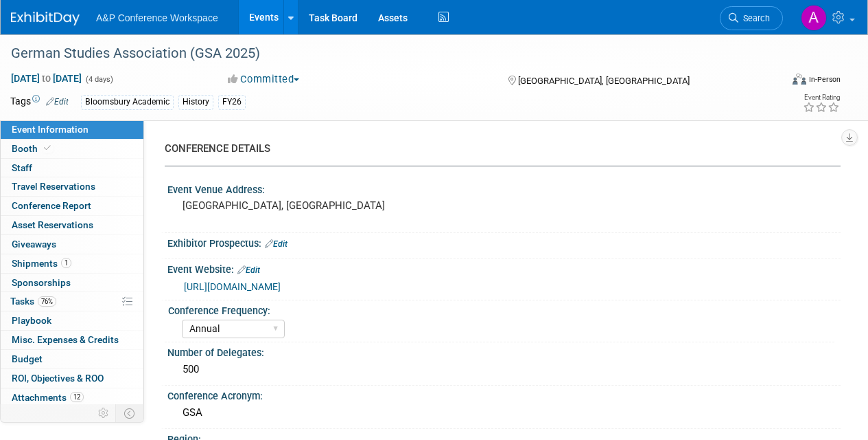 Image resolution: width=868 pixels, height=440 pixels. Describe the element at coordinates (54, 186) in the screenshot. I see `span: Travel Reservations` at that location.